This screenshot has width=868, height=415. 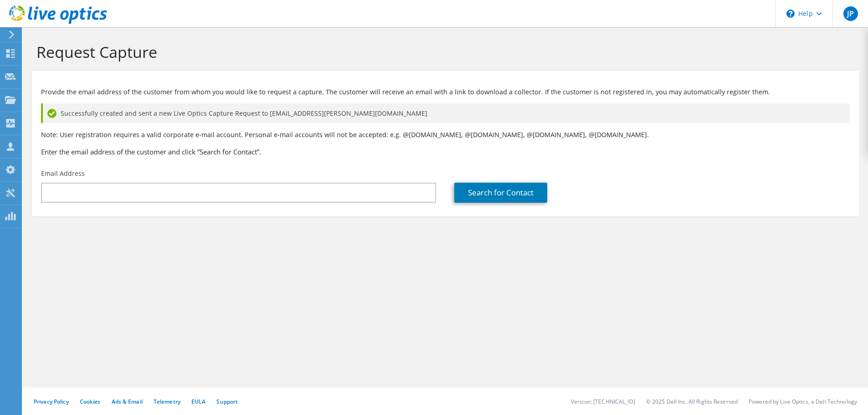 What do you see at coordinates (226, 401) in the screenshot?
I see `a: Support` at bounding box center [226, 401].